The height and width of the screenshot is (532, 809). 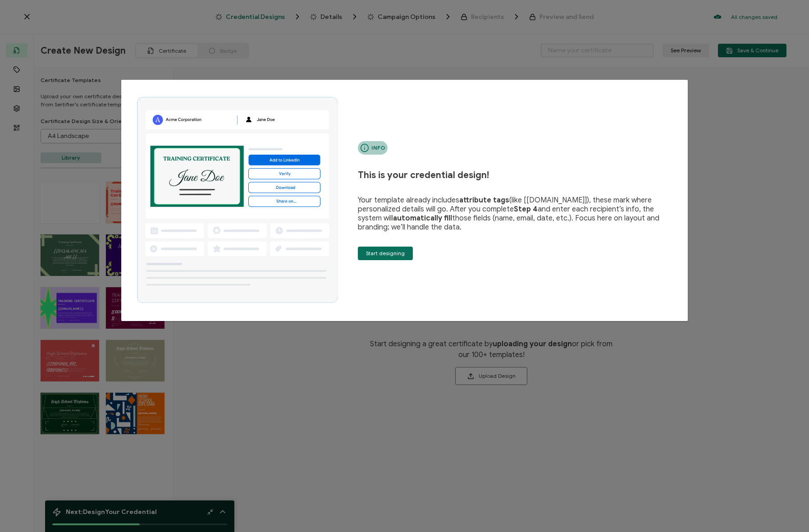 I want to click on b: automatically fill, so click(x=422, y=218).